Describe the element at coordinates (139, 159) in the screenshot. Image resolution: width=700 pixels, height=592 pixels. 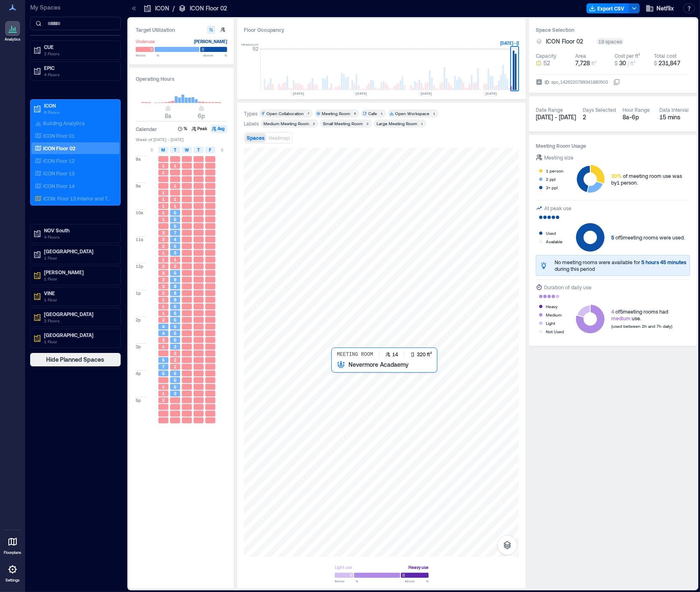
I see `span: 8a` at that location.